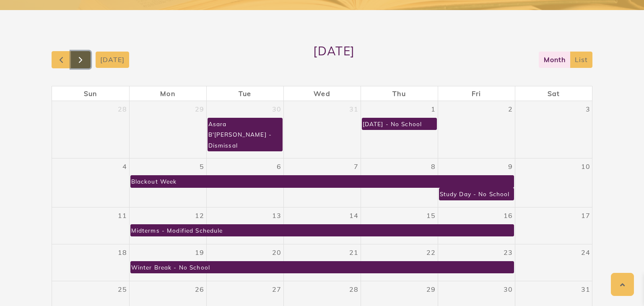  I want to click on a: January 17, 2026, so click(586, 216).